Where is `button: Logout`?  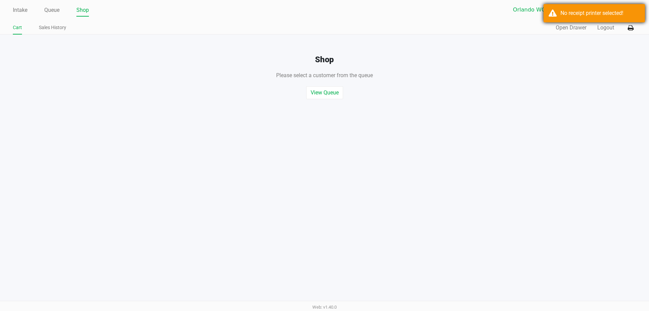 button: Logout is located at coordinates (606, 28).